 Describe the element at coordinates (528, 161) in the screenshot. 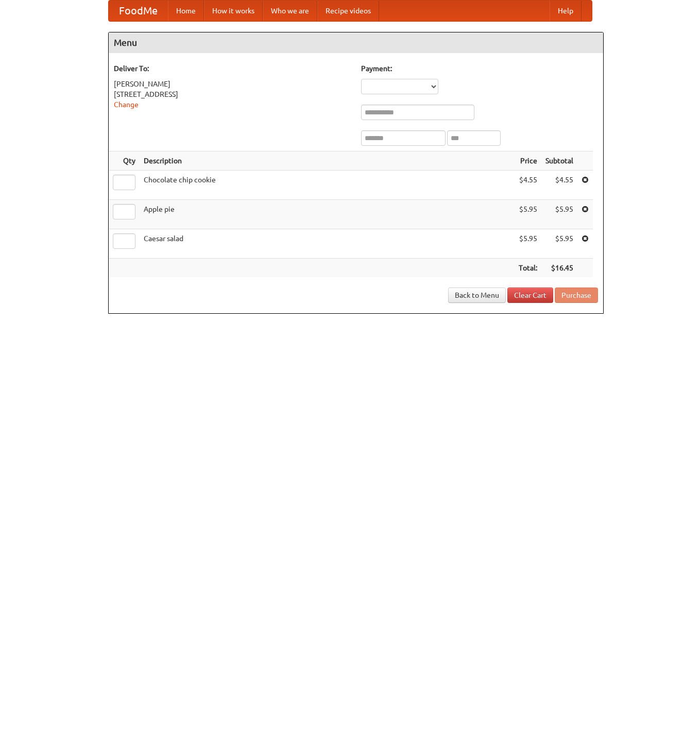

I see `th: Price` at that location.